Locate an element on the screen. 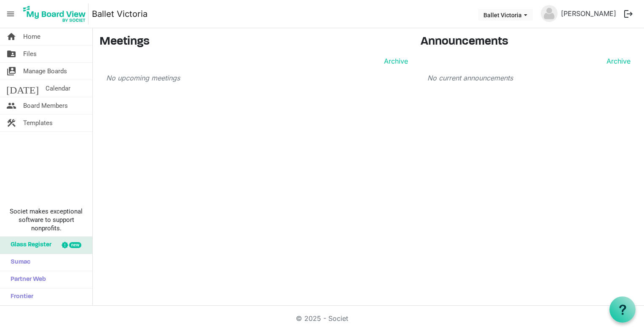  span: Calendar is located at coordinates (58, 88).